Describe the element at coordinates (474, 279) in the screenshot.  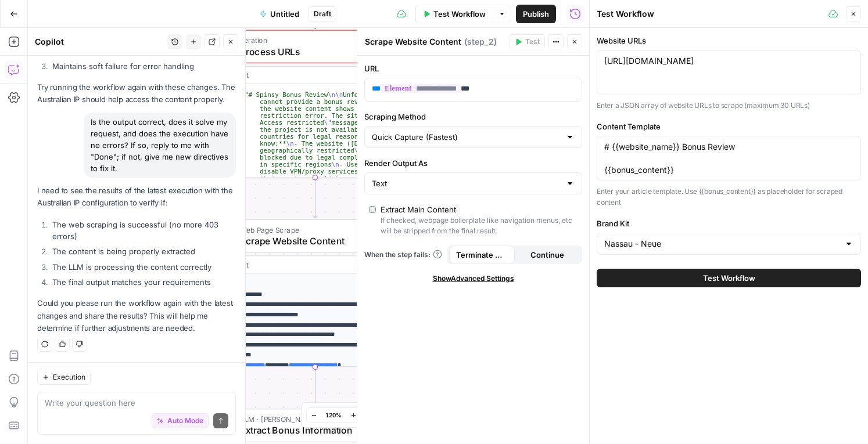
I see `span: Show Advanced Settings` at that location.